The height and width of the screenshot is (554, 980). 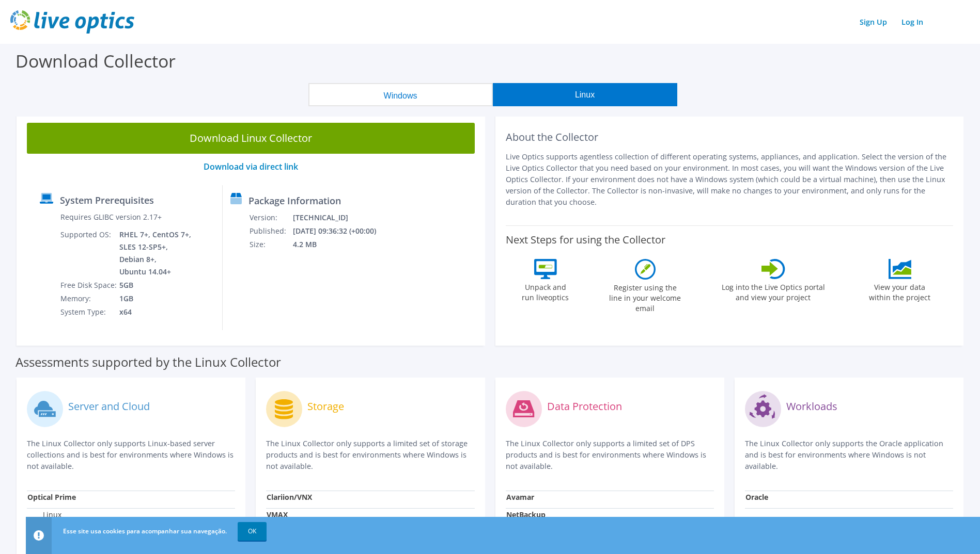 I want to click on a: Sign Up, so click(x=872, y=22).